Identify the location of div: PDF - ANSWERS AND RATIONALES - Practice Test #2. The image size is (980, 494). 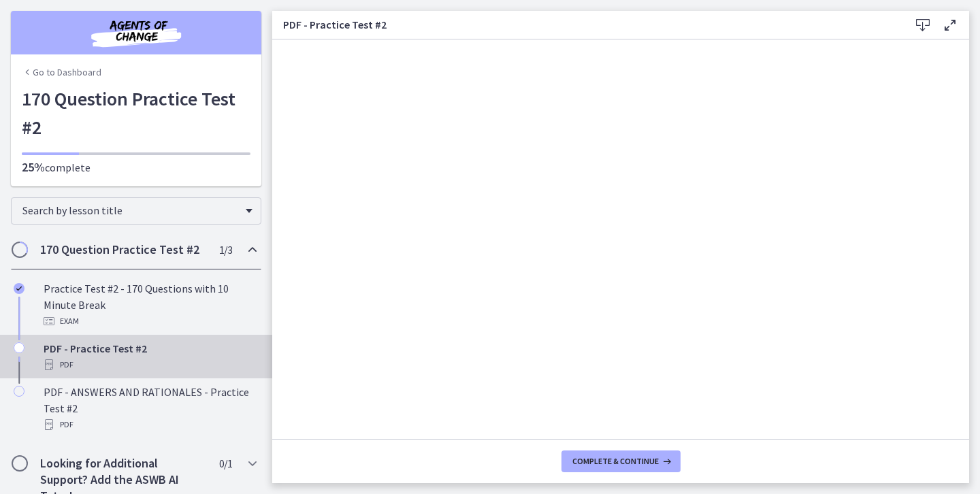
(150, 408).